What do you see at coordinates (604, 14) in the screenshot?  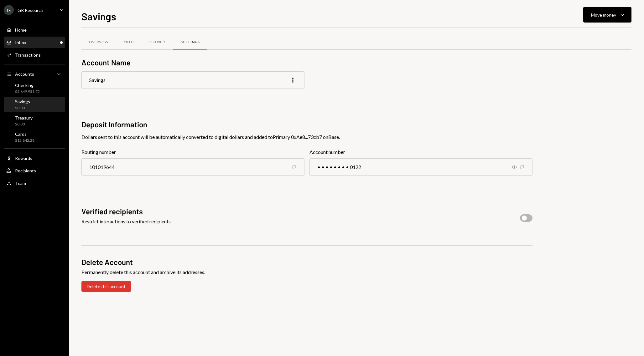 I see `div: Move money` at bounding box center [604, 14].